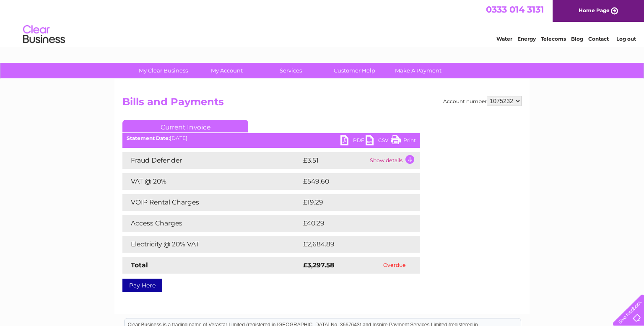 The width and height of the screenshot is (644, 326). What do you see at coordinates (626, 38) in the screenshot?
I see `a: Log out` at bounding box center [626, 38].